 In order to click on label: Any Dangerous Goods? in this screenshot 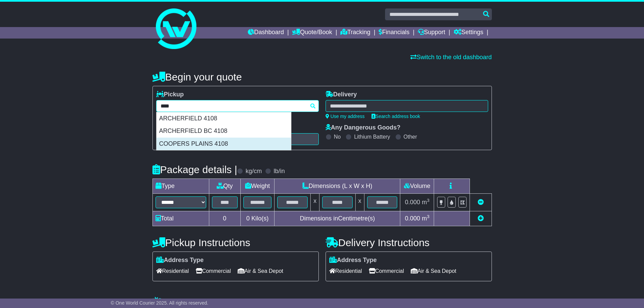, I will do `click(363, 128)`.